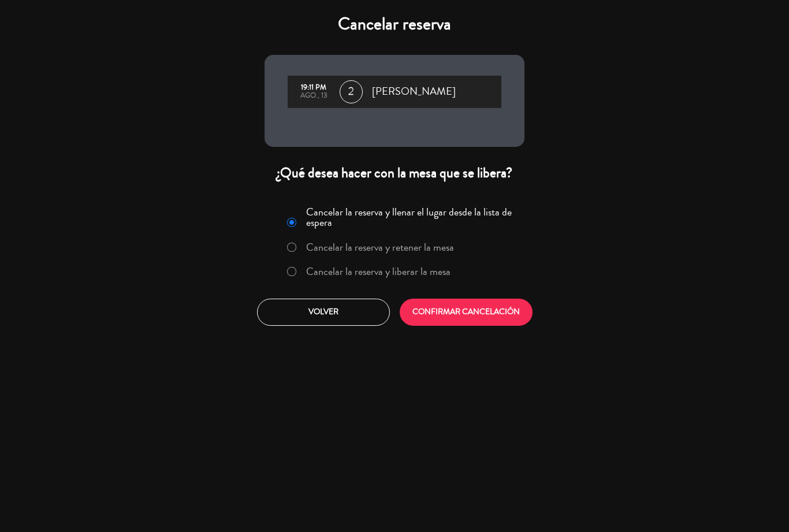  What do you see at coordinates (314, 88) in the screenshot?
I see `div: 19:11 PM` at bounding box center [314, 88].